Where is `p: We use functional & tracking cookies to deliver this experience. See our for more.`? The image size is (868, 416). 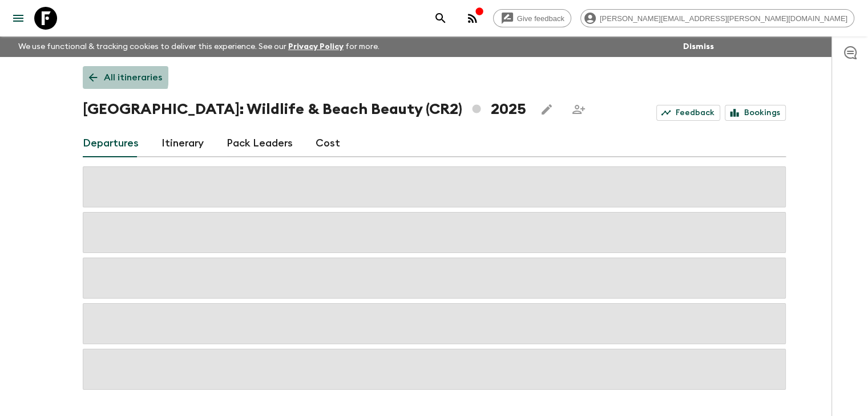 p: We use functional & tracking cookies to deliver this experience. See our for more. is located at coordinates (198, 47).